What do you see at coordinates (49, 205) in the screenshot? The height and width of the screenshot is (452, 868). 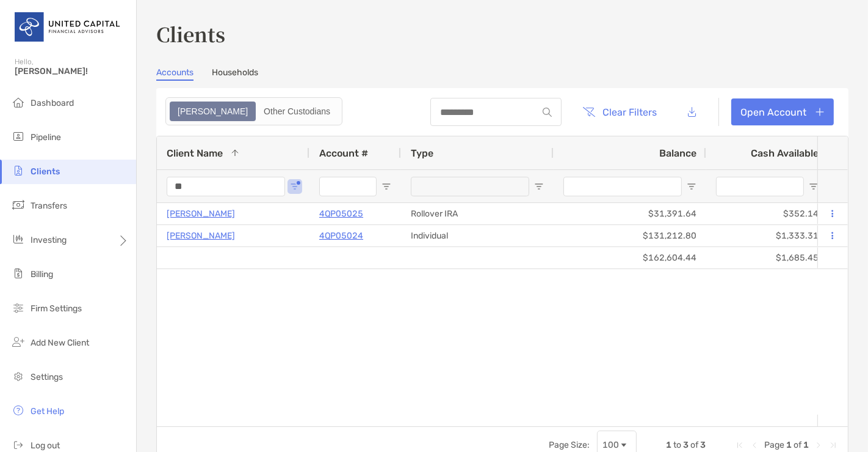 I see `span: Transfers` at bounding box center [49, 205].